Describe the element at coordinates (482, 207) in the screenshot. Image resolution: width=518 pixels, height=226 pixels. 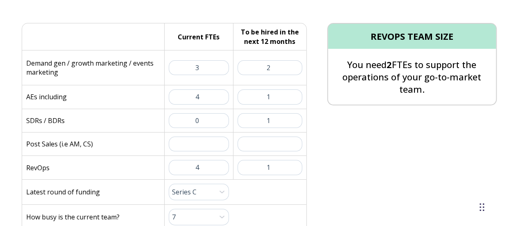
I see `div: Drag` at that location.